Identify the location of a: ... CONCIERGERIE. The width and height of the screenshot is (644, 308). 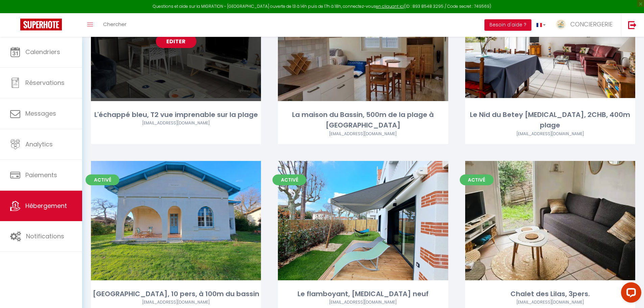
(586, 25).